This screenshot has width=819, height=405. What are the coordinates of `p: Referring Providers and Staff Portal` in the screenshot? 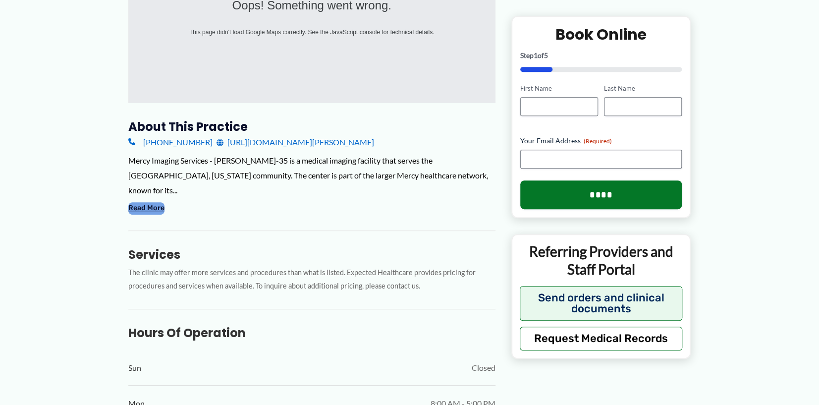 It's located at (601, 260).